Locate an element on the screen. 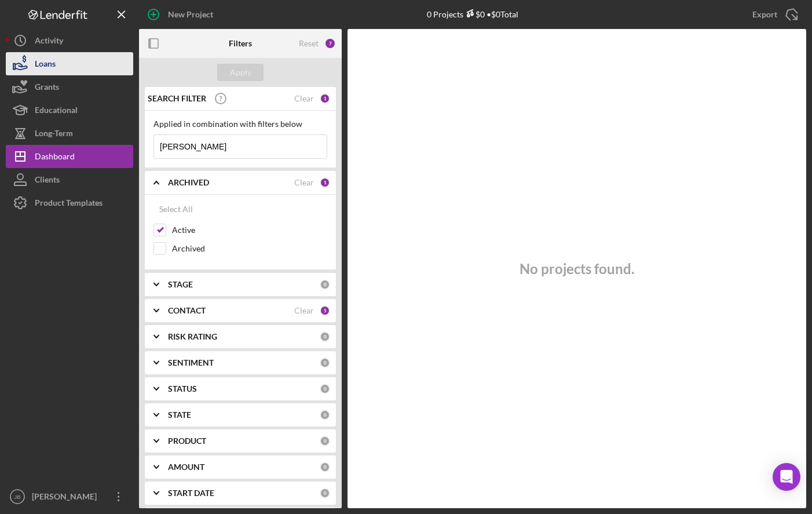  button: Select All is located at coordinates (176, 209).